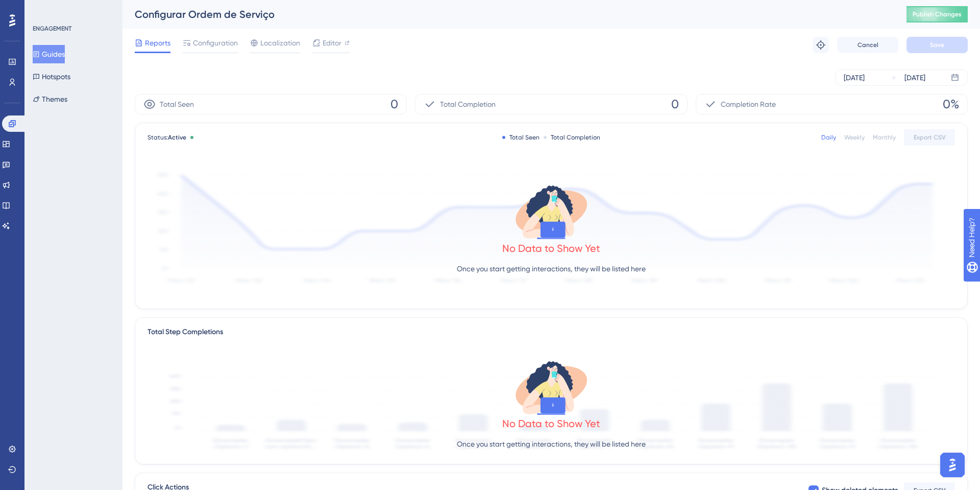  I want to click on div: Configurar Ordem de Serviço, so click(508, 14).